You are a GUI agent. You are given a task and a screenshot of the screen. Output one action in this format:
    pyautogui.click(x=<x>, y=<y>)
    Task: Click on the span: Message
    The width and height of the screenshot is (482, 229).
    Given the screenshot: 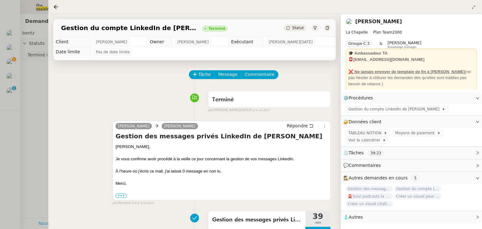 What is the action you would take?
    pyautogui.click(x=227, y=74)
    